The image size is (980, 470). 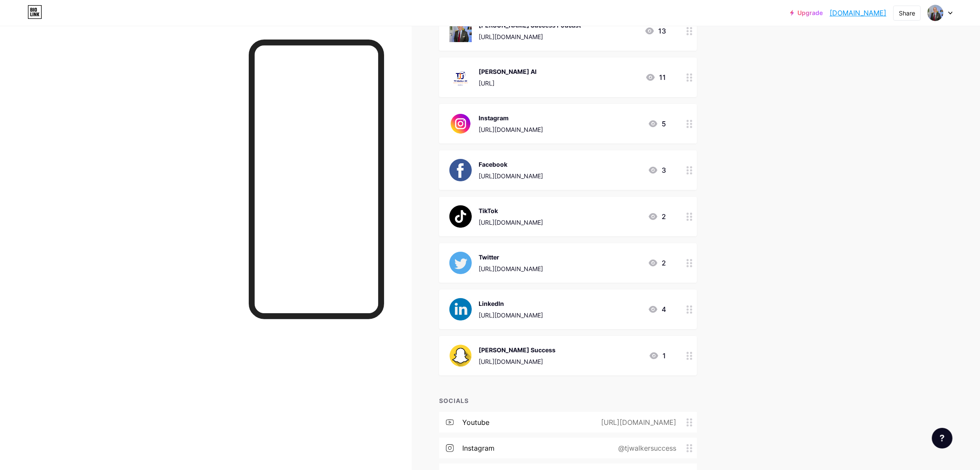 I want to click on img: TikTok, so click(x=460, y=217).